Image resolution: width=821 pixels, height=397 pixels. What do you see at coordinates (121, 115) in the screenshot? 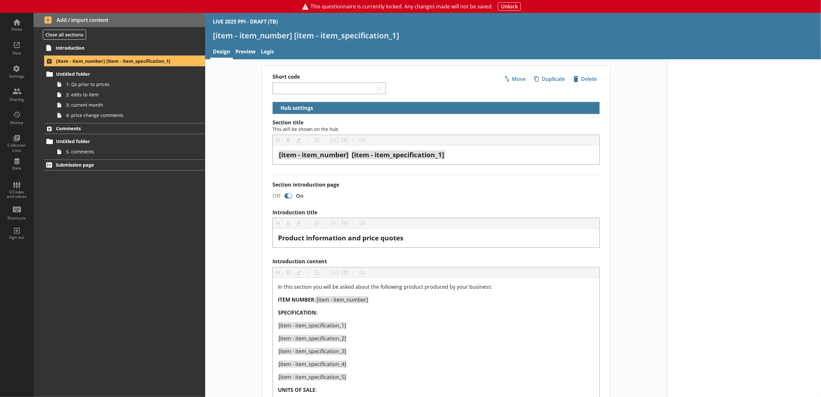
I see `span: 4: price change comments` at bounding box center [121, 115].